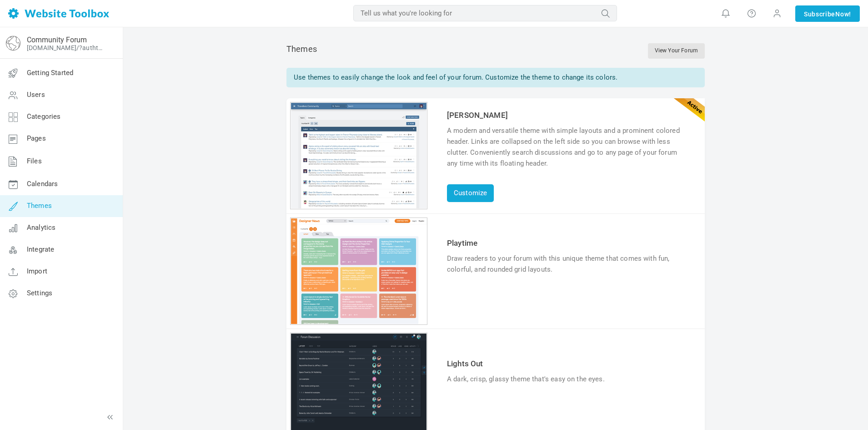  What do you see at coordinates (462, 243) in the screenshot?
I see `a: Playtime` at bounding box center [462, 243].